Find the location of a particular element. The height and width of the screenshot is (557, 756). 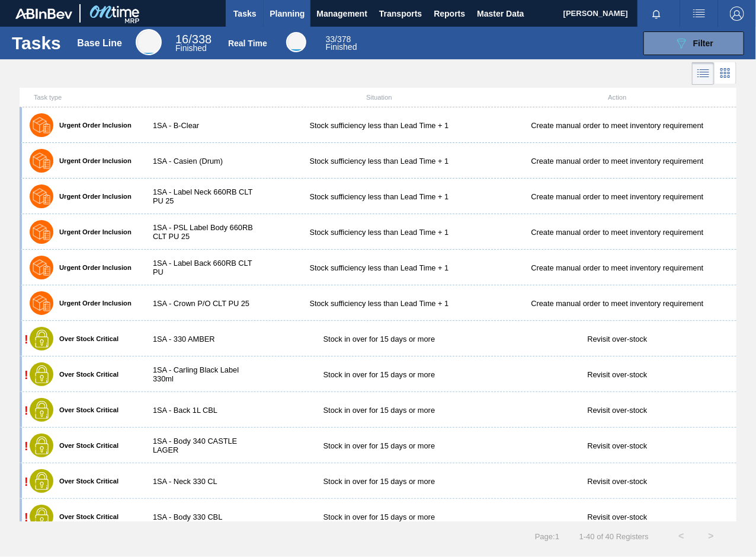

span: Transports is located at coordinates (400, 14).